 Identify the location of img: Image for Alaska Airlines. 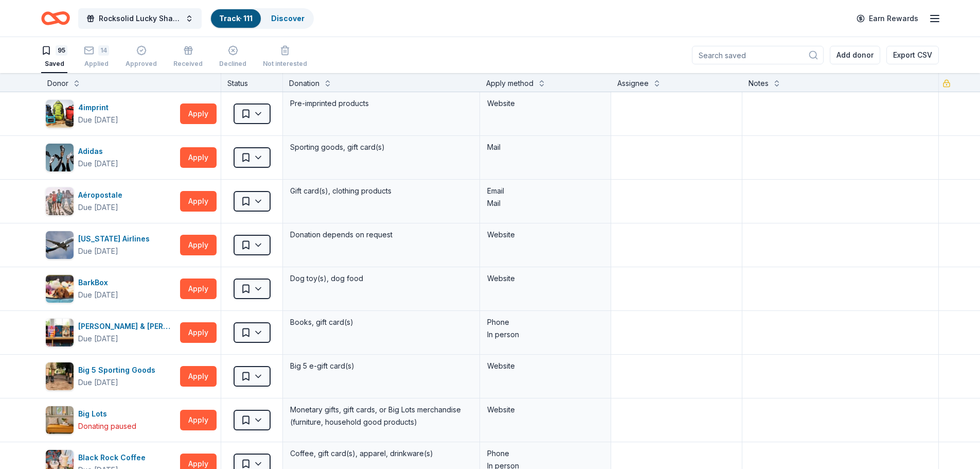
(60, 245).